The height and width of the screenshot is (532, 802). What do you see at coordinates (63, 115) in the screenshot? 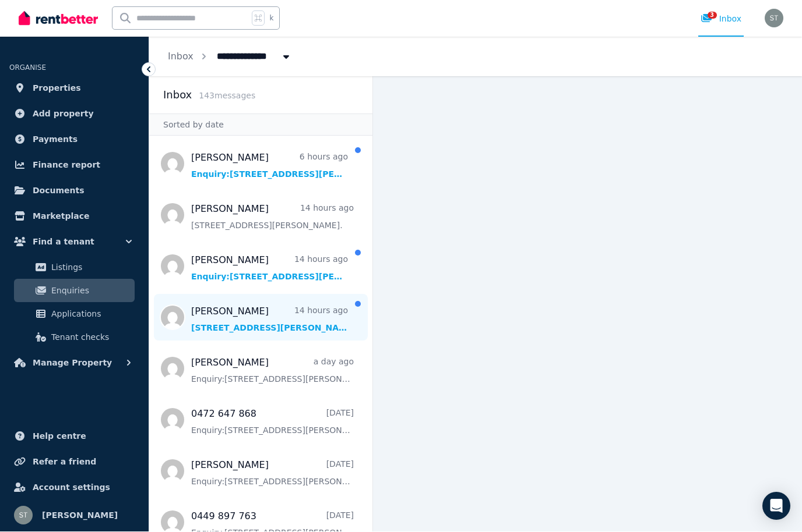
I see `span: Add property` at bounding box center [63, 115].